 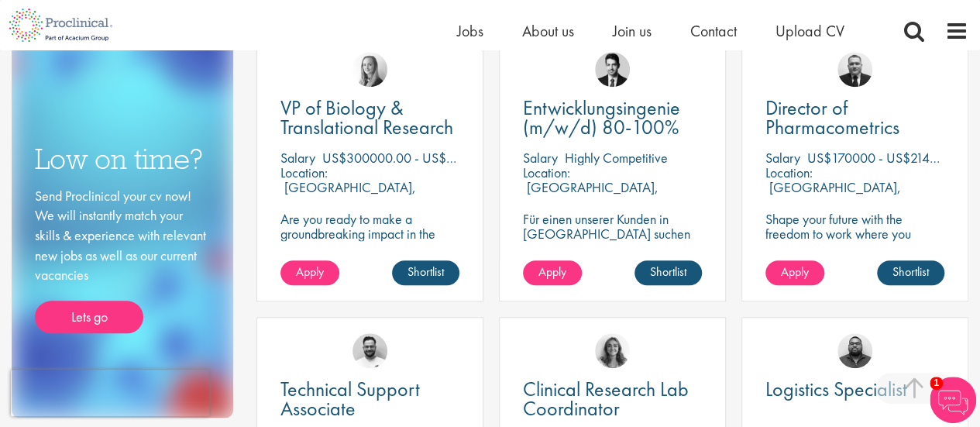 What do you see at coordinates (612, 351) in the screenshot?
I see `img: Jackie Cerchio` at bounding box center [612, 351].